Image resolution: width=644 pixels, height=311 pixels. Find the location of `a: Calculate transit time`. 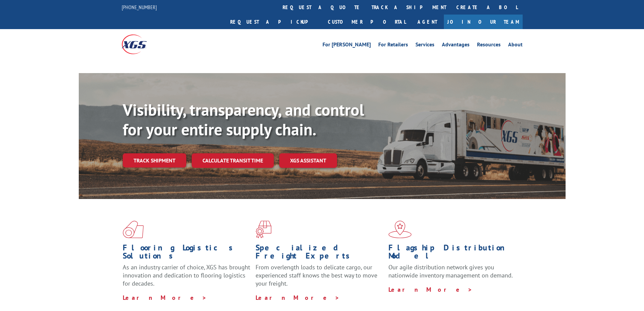

a: Calculate transit time is located at coordinates (233, 161).